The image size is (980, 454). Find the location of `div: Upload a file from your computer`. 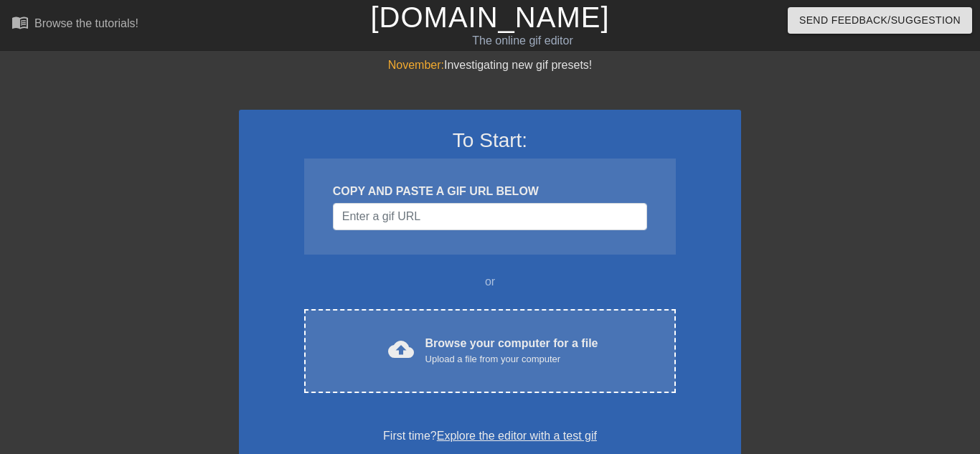

div: Upload a file from your computer is located at coordinates (512, 359).